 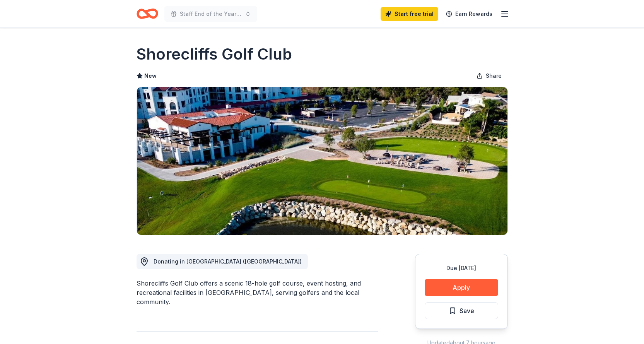 What do you see at coordinates (467, 311) in the screenshot?
I see `span: Save` at bounding box center [467, 311].